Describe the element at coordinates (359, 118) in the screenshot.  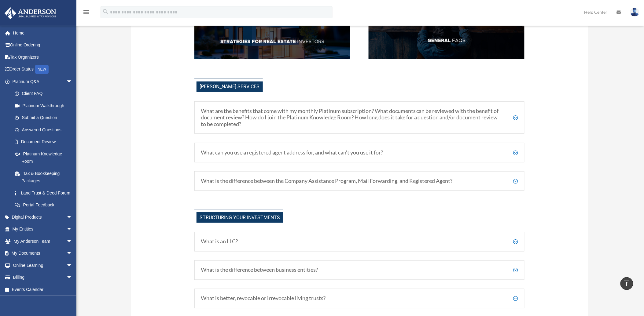
I see `h5: What are the benefits that come with my monthly Platinum subscription? What documents can be revi...` at that location.